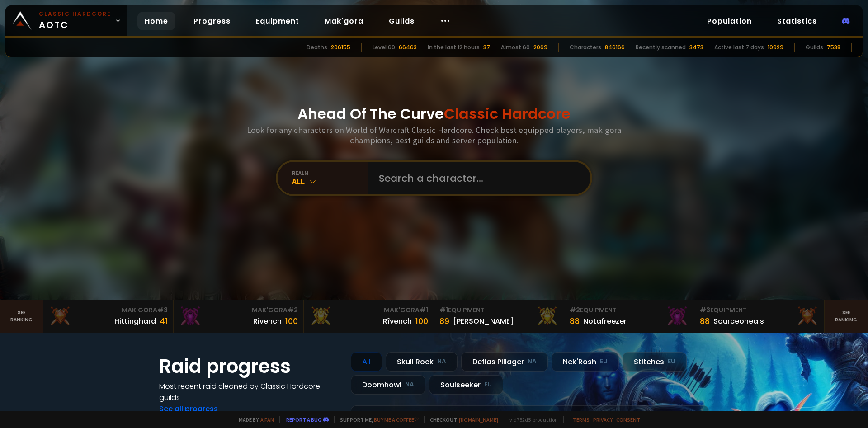 The width and height of the screenshot is (868, 428). What do you see at coordinates (797, 21) in the screenshot?
I see `a: Statistics` at bounding box center [797, 21].